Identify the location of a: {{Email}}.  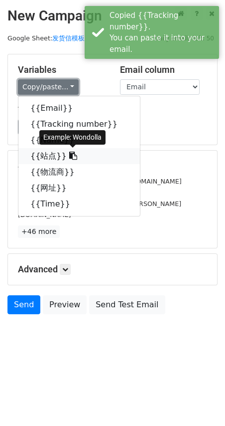
(79, 108).